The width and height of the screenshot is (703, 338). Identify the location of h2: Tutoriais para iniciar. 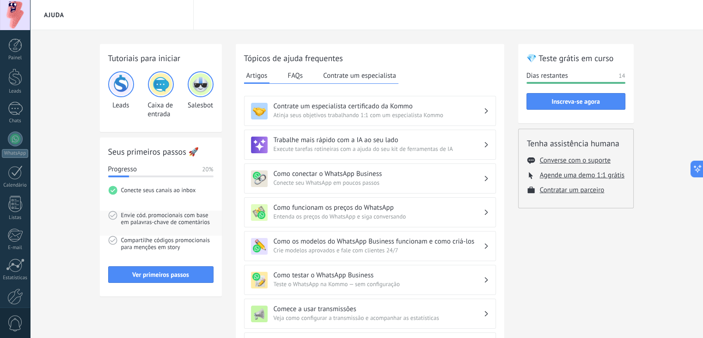
(161, 58).